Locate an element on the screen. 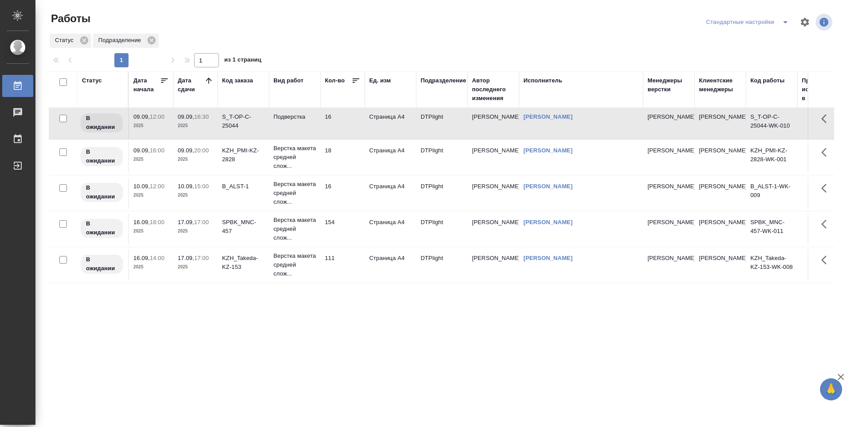  div: Клиентские менеджеры is located at coordinates (720, 85).